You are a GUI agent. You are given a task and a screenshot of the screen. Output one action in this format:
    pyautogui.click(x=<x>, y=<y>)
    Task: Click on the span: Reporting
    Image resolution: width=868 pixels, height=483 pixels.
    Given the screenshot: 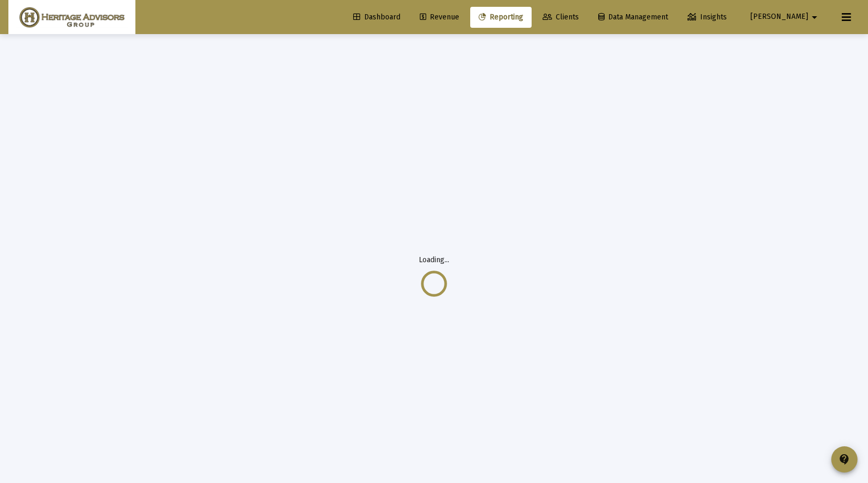 What is the action you would take?
    pyautogui.click(x=501, y=17)
    